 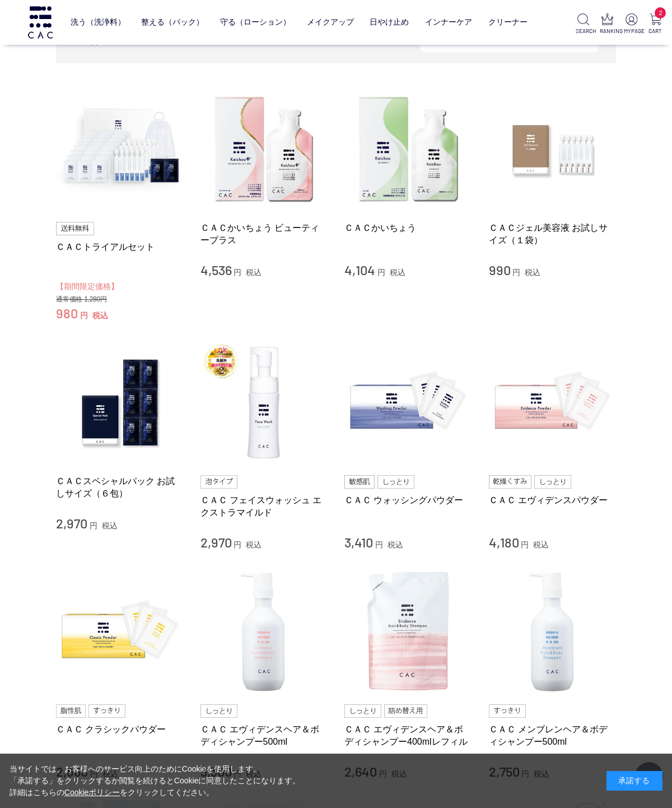 I want to click on p: SEARCH, so click(x=583, y=31).